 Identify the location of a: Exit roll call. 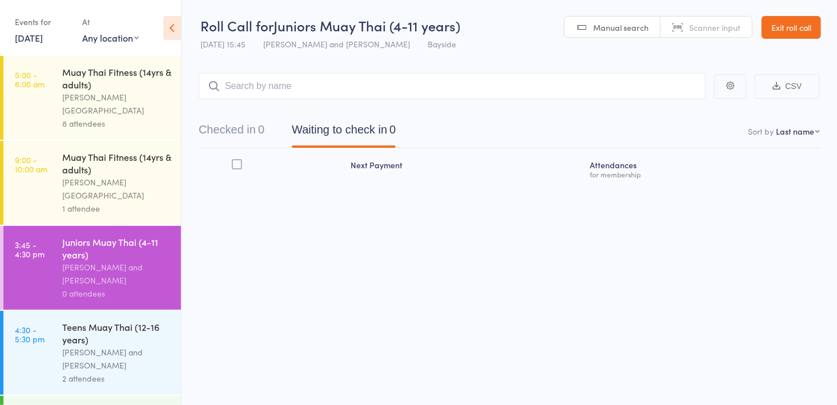
(791, 27).